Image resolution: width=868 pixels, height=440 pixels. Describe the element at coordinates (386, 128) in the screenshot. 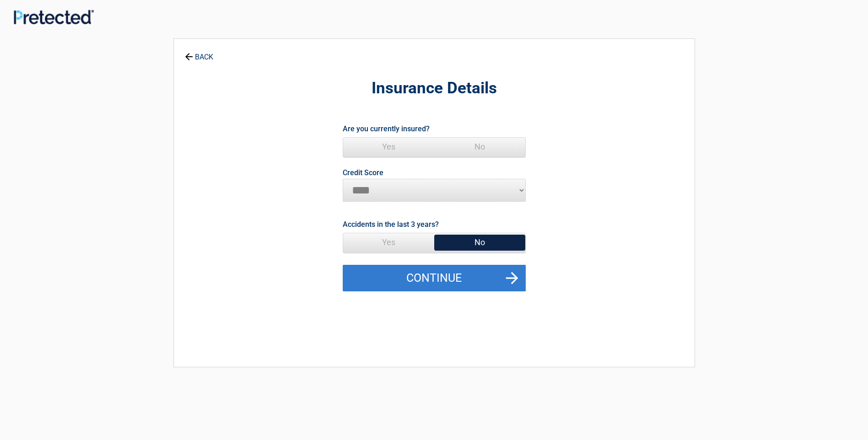

I see `label: Are you currently insured?` at that location.